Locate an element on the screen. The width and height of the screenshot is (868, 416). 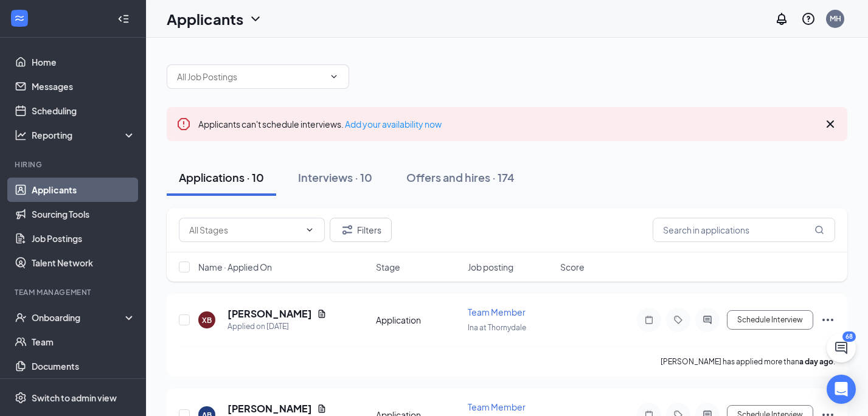
svg: UserCheck is located at coordinates (21, 317).